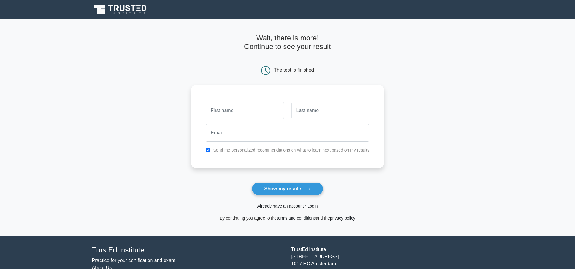 This screenshot has width=575, height=269. What do you see at coordinates (291, 150) in the screenshot?
I see `label: Send me personalized recommendations on what to learn next based on my results` at bounding box center [291, 150].